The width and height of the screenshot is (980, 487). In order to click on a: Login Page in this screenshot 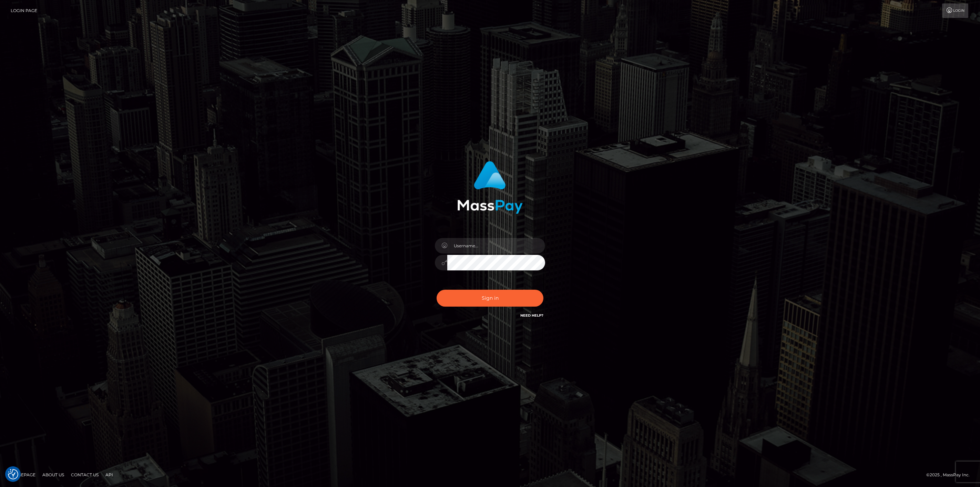, I will do `click(24, 11)`.